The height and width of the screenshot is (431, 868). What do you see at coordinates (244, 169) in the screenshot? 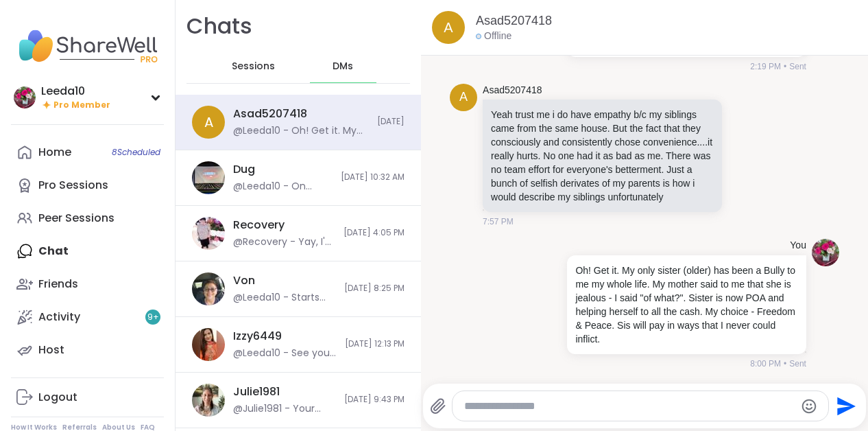
I see `div: Dug` at bounding box center [244, 169].